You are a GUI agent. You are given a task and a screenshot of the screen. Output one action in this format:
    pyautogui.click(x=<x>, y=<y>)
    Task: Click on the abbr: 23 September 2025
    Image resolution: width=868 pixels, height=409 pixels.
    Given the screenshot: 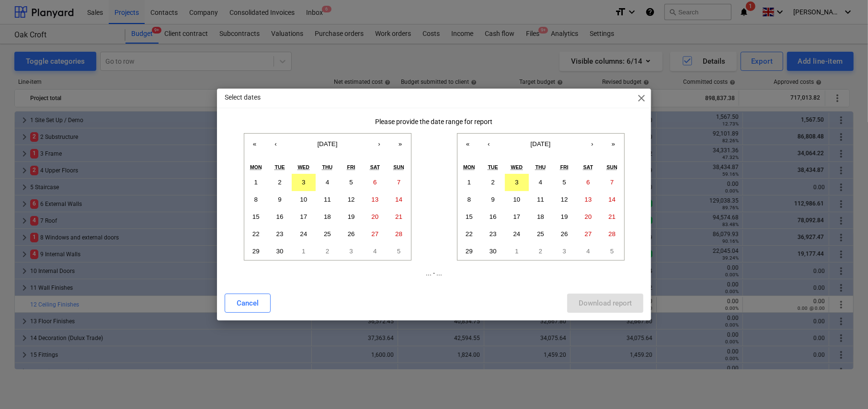 What is the action you would take?
    pyautogui.click(x=280, y=234)
    